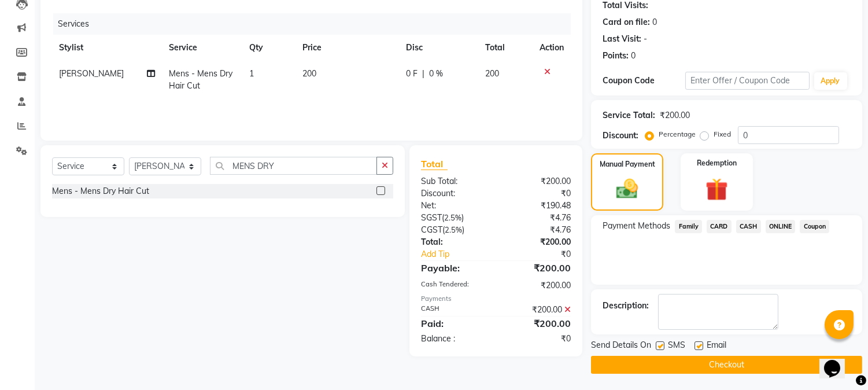 This screenshot has width=868, height=390. What do you see at coordinates (506, 47) in the screenshot?
I see `th: Total` at bounding box center [506, 47].